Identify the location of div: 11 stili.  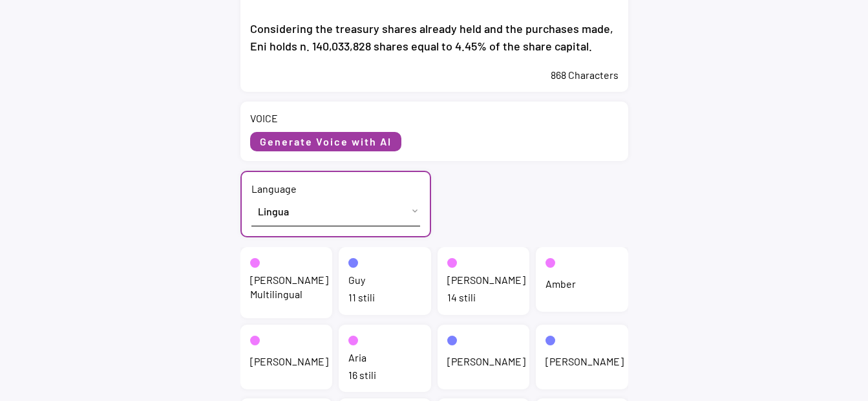
(385, 298).